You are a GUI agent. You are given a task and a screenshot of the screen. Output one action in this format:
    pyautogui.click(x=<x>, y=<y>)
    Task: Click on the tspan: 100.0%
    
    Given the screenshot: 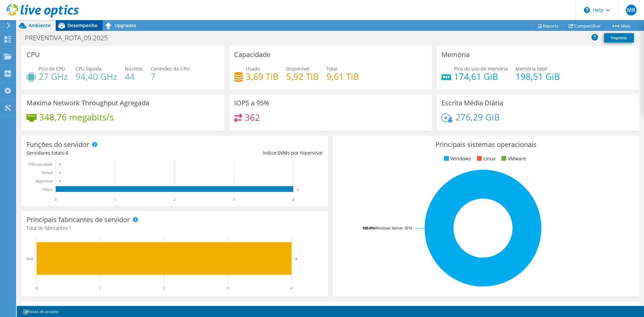 What is the action you would take?
    pyautogui.click(x=368, y=228)
    